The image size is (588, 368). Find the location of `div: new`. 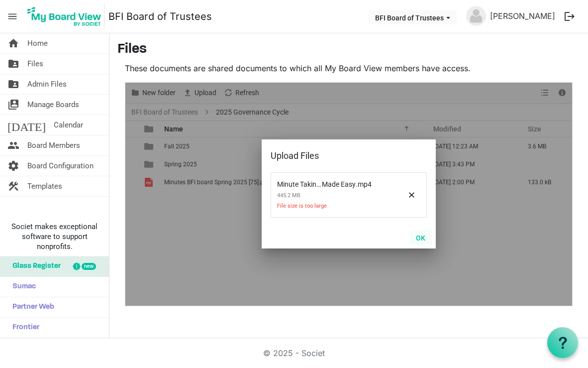

div: new is located at coordinates (88, 267).